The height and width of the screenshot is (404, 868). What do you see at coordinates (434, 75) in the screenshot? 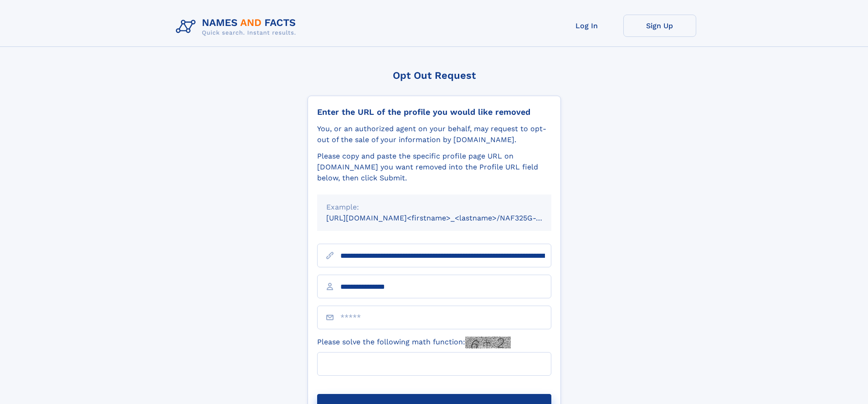
I see `div: Opt Out Request` at bounding box center [434, 75].